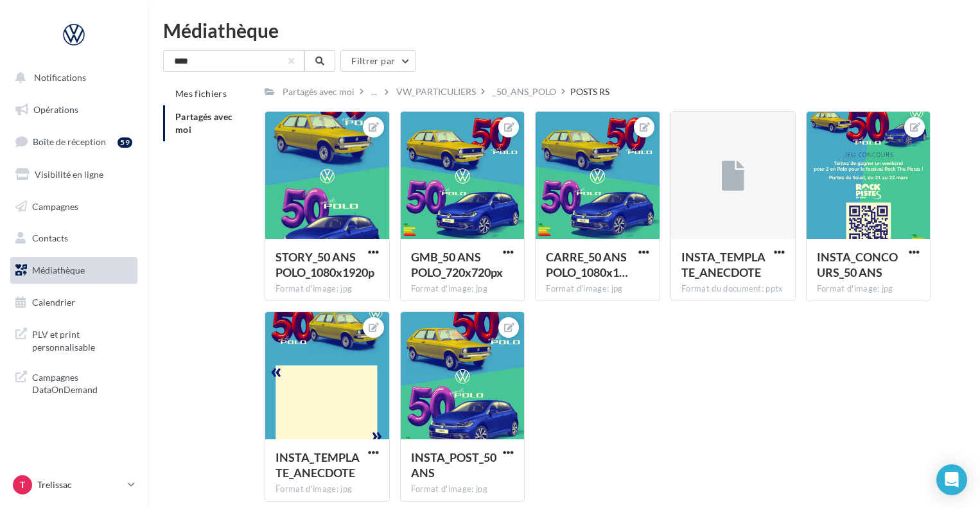  What do you see at coordinates (74, 339) in the screenshot?
I see `a: PLV et print personnalisable` at bounding box center [74, 339].